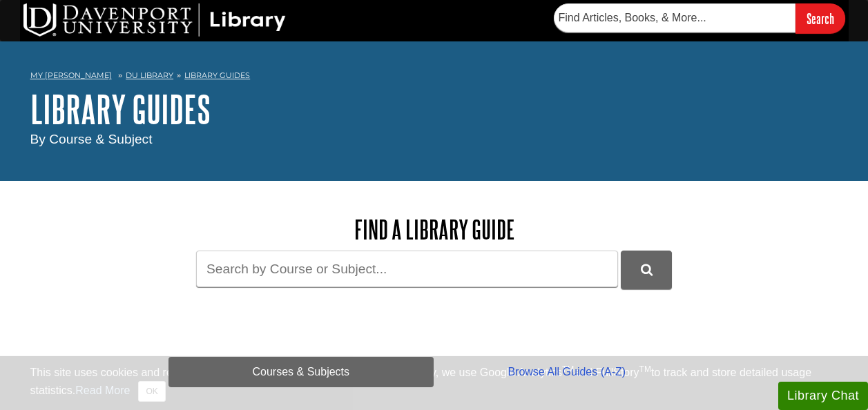  Describe the element at coordinates (151, 392) in the screenshot. I see `button: Close` at that location.